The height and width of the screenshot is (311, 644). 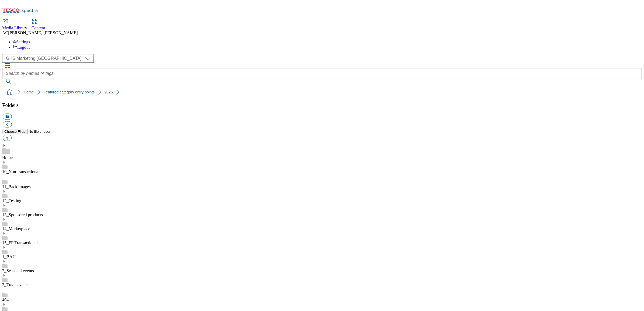 I want to click on a: Settings, so click(x=21, y=42).